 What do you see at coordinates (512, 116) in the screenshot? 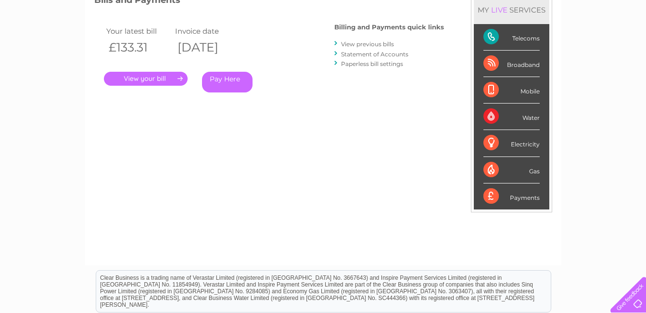
I see `div: Water` at bounding box center [512, 116].